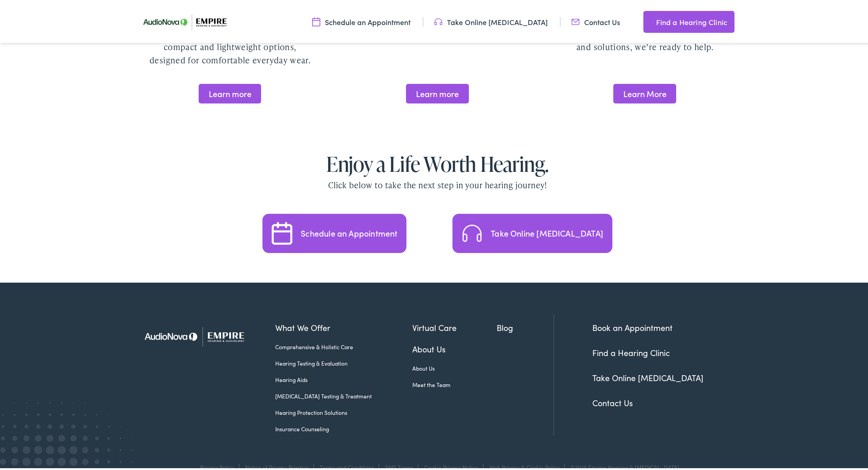 Image resolution: width=868 pixels, height=470 pixels. Describe the element at coordinates (347, 465) in the screenshot. I see `a: Terms and Conditions` at that location.